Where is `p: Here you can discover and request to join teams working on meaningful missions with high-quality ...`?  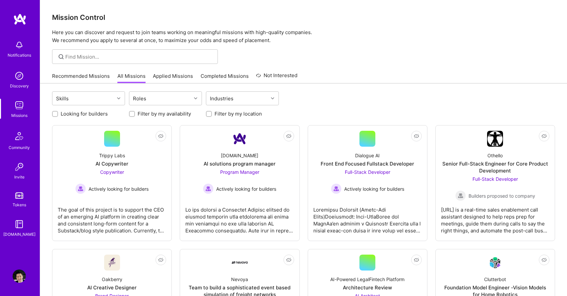 p: Here you can discover and request to join teams working on meaningful missions with high-quality ... is located at coordinates (303, 36).